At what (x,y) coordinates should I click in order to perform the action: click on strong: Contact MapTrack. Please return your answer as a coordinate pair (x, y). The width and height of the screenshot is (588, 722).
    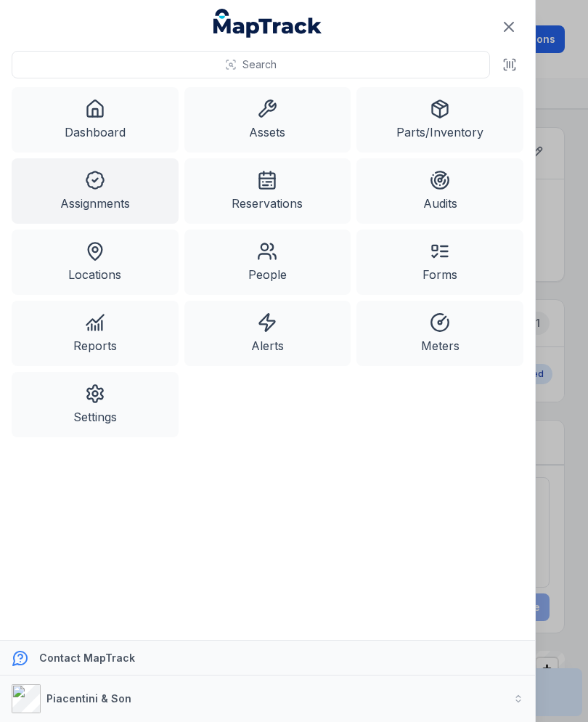
    Looking at the image, I should click on (87, 658).